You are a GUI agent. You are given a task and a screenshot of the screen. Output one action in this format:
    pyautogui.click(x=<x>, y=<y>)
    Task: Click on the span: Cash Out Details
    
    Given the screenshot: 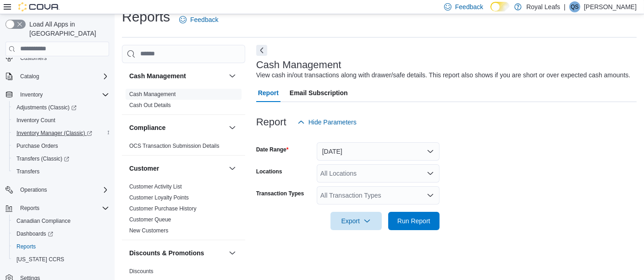 What is the action you would take?
    pyautogui.click(x=150, y=105)
    